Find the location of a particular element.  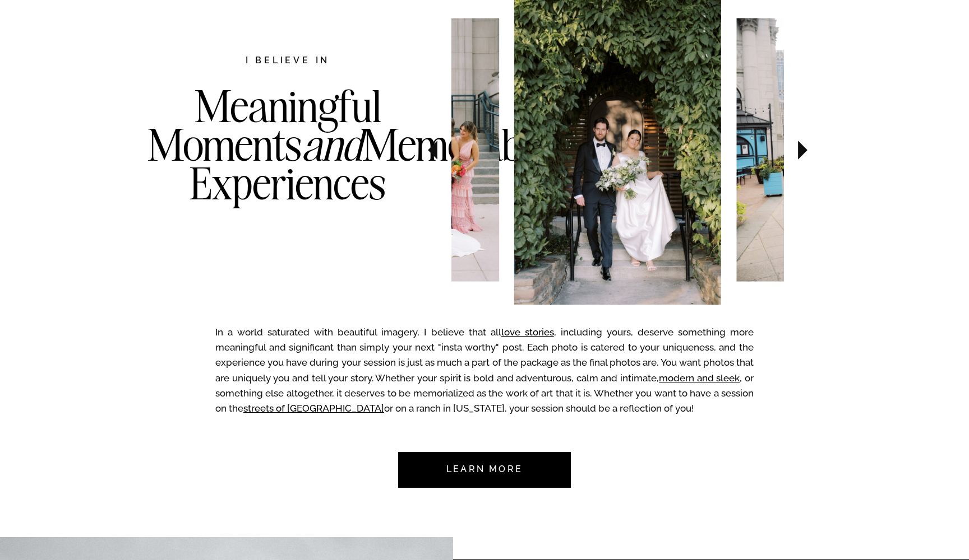

h2: I believe in is located at coordinates (287, 61).